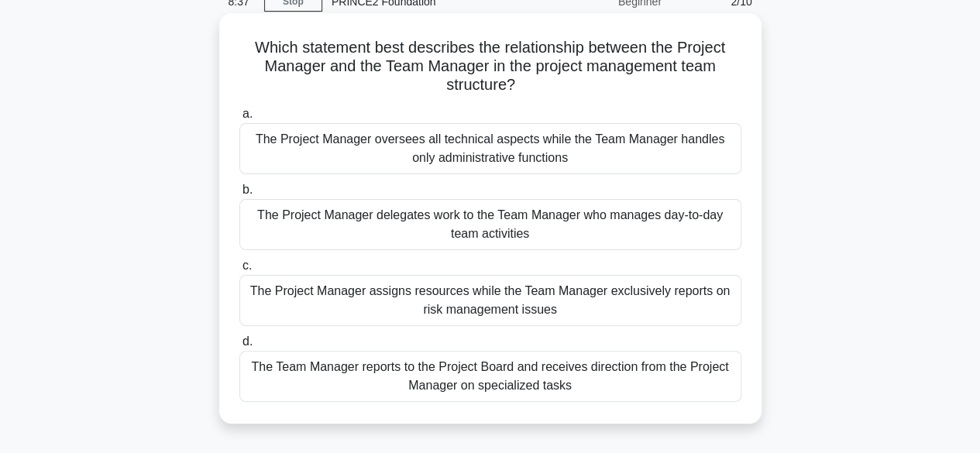 The height and width of the screenshot is (453, 980). I want to click on span: a., so click(247, 113).